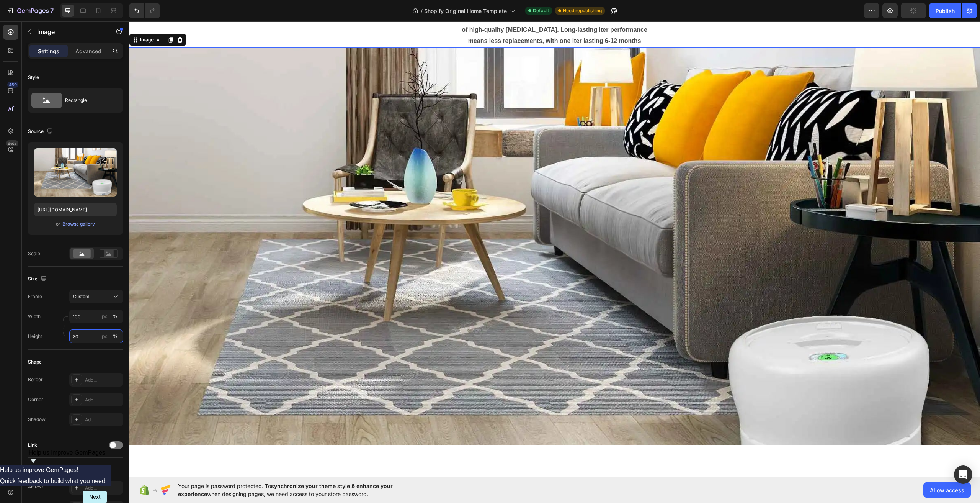  What do you see at coordinates (37, 419) in the screenshot?
I see `div: Shadow` at bounding box center [37, 419].